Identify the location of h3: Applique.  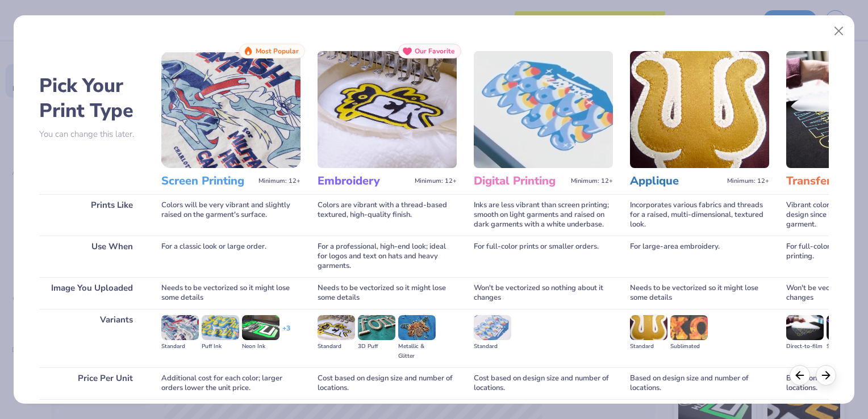
(676, 181).